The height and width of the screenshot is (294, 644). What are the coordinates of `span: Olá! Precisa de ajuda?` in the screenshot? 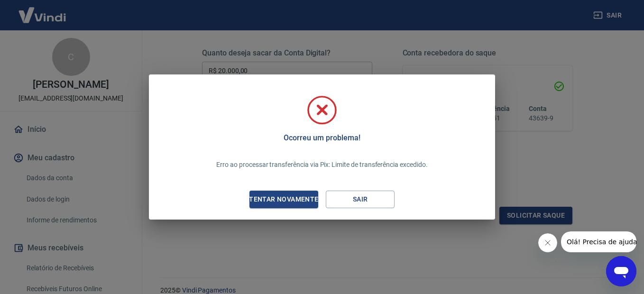 It's located at (42, 11).